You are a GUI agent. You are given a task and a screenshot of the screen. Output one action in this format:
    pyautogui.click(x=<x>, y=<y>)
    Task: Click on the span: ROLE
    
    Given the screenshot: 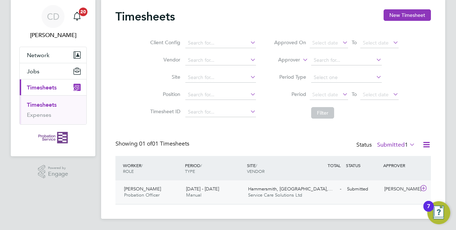 What is the action you would take?
    pyautogui.click(x=128, y=171)
    